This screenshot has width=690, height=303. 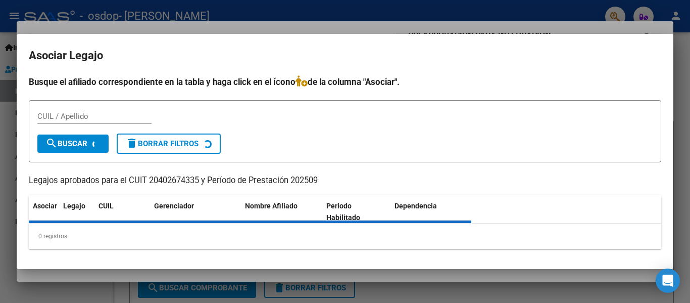 What do you see at coordinates (271, 206) in the screenshot?
I see `span: Nombre Afiliado` at bounding box center [271, 206].